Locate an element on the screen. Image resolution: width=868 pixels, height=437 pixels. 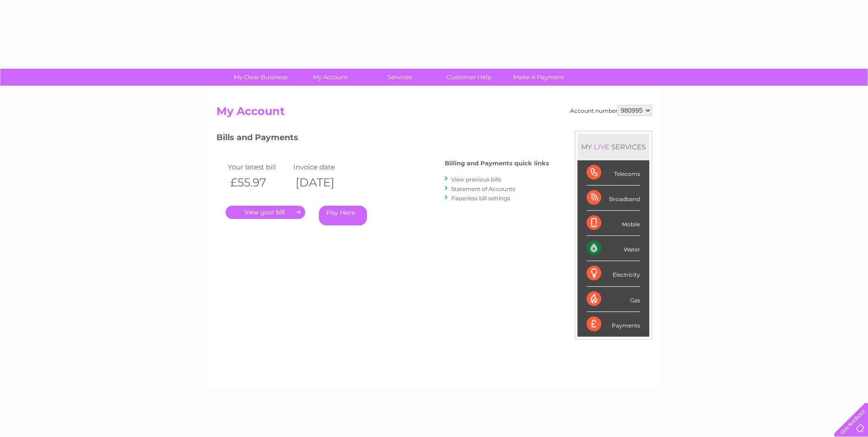
a: Paperless bill settings is located at coordinates (481, 198).